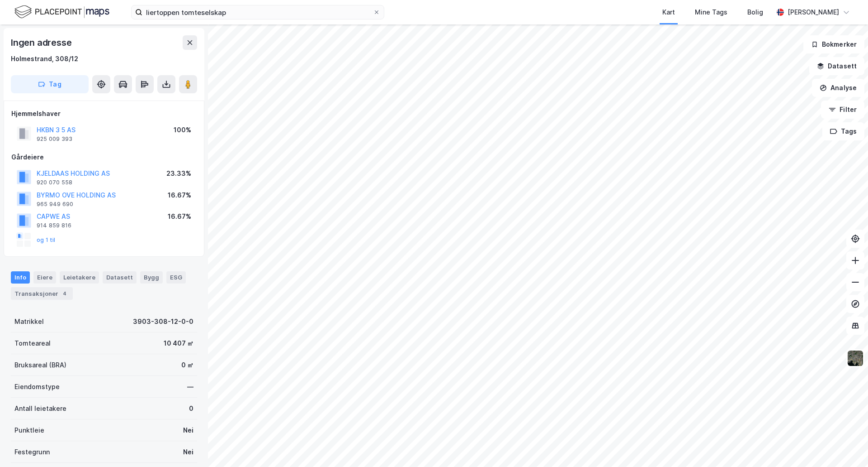 Image resolution: width=868 pixels, height=467 pixels. I want to click on div: 914 859 816, so click(54, 226).